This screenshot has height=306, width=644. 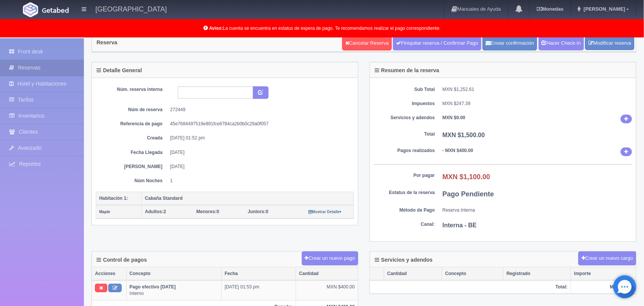 What do you see at coordinates (257, 212) in the screenshot?
I see `strong: Juniors:` at bounding box center [257, 212].